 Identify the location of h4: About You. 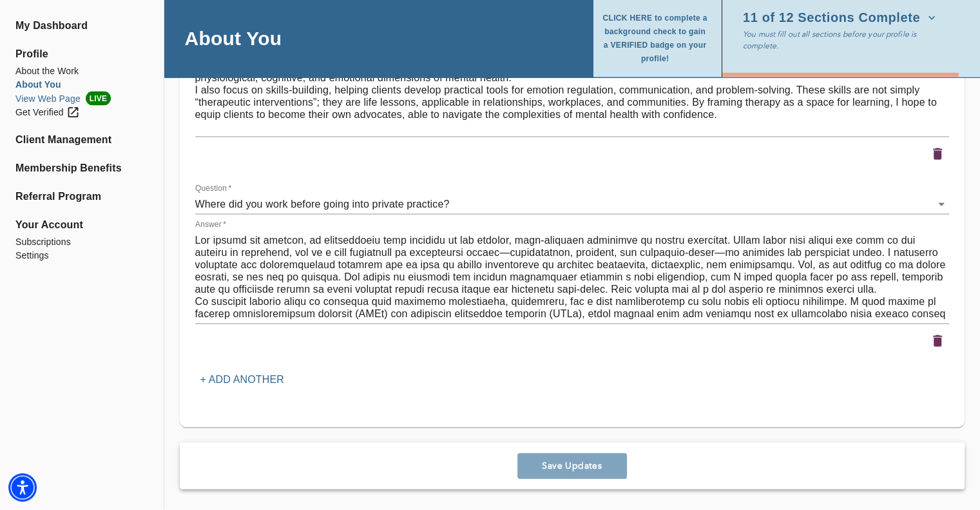
(233, 38).